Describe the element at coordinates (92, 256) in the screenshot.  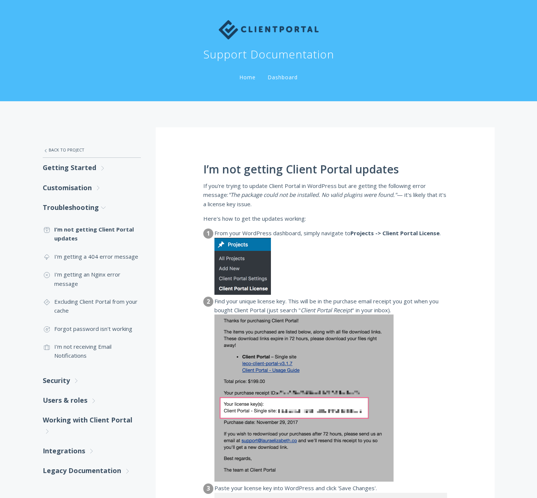
I see `a: I'm getting a 404 error message` at that location.